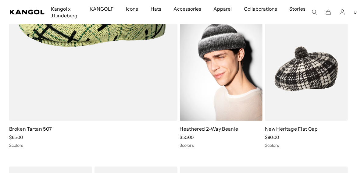  Describe the element at coordinates (27, 12) in the screenshot. I see `a: Kangol` at that location.